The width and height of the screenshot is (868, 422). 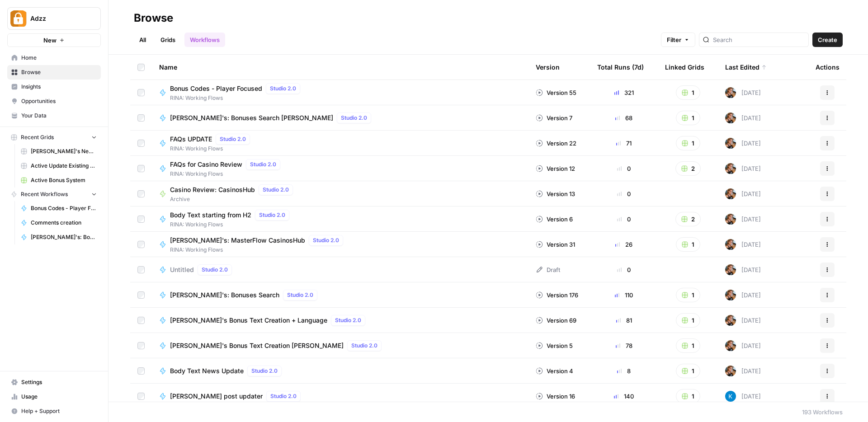 I want to click on button: Workspace: Adzz, so click(x=54, y=19).